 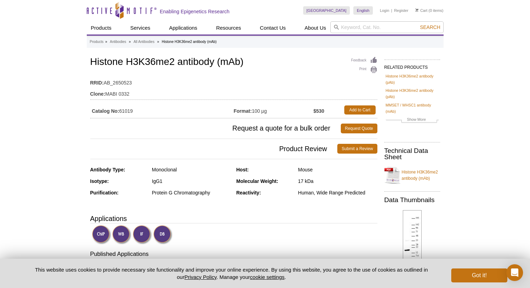 I want to click on a: Add to Cart, so click(x=360, y=110).